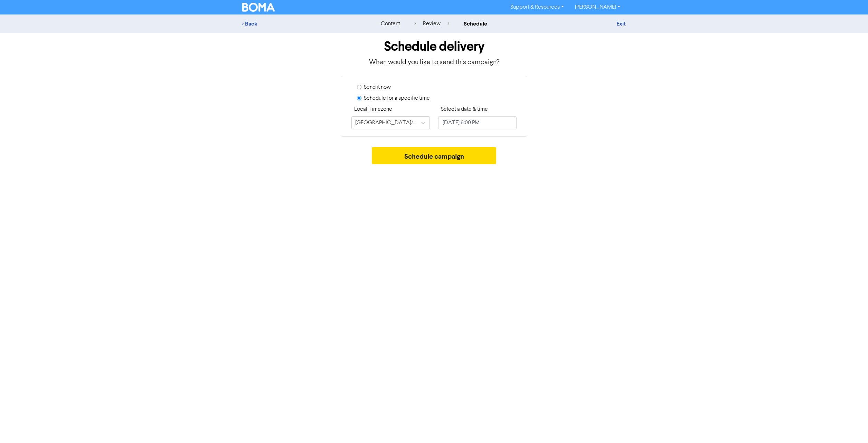 The width and height of the screenshot is (868, 443). What do you see at coordinates (432, 24) in the screenshot?
I see `div: review` at bounding box center [432, 24].